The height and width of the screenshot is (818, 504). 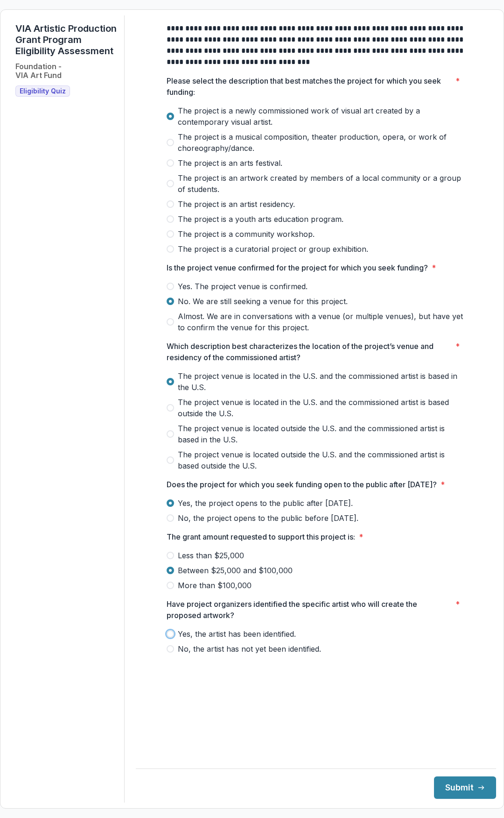 What do you see at coordinates (43, 91) in the screenshot?
I see `span: Eligibility Quiz` at bounding box center [43, 91].